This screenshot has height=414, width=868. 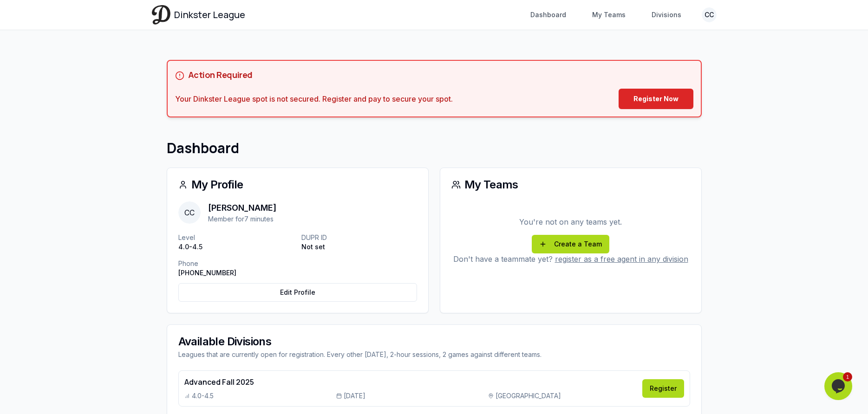 What do you see at coordinates (298, 185) in the screenshot?
I see `div: My Profile` at bounding box center [298, 185].